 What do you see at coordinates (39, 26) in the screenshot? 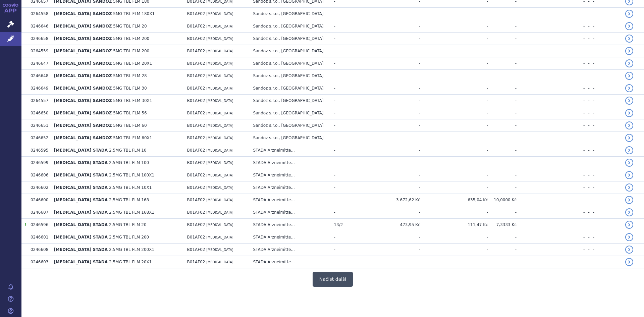
I see `td: 0246646` at bounding box center [39, 26].